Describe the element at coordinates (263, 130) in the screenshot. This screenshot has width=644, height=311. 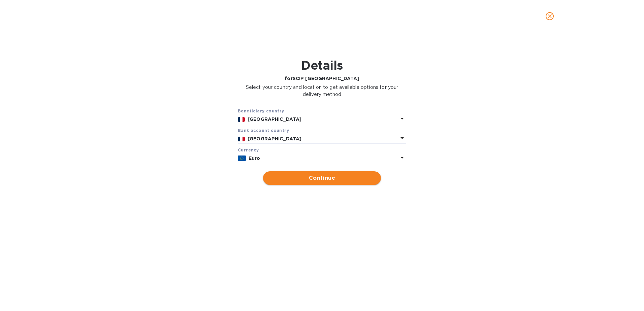
I see `b: Bank account cоuntry` at that location.